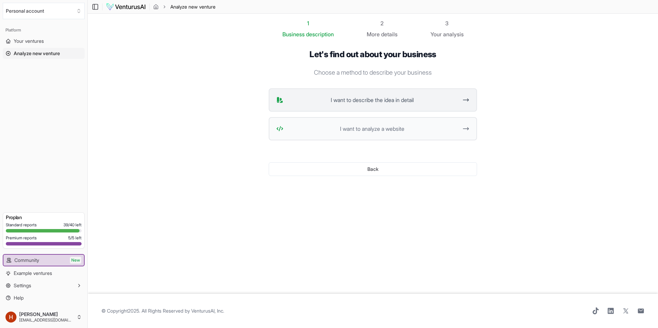 The height and width of the screenshot is (328, 658). What do you see at coordinates (436, 34) in the screenshot?
I see `span: Your` at bounding box center [436, 34].